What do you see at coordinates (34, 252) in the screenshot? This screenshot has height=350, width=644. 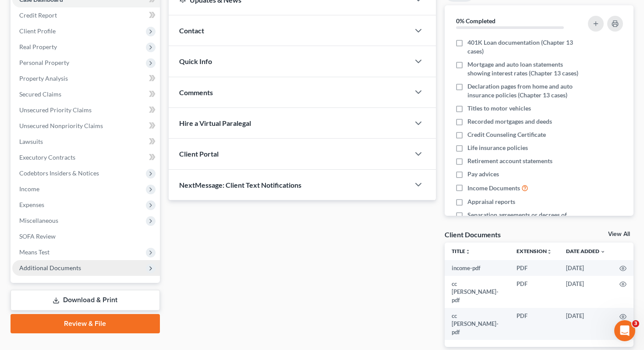 I see `span: Means Test` at bounding box center [34, 252].